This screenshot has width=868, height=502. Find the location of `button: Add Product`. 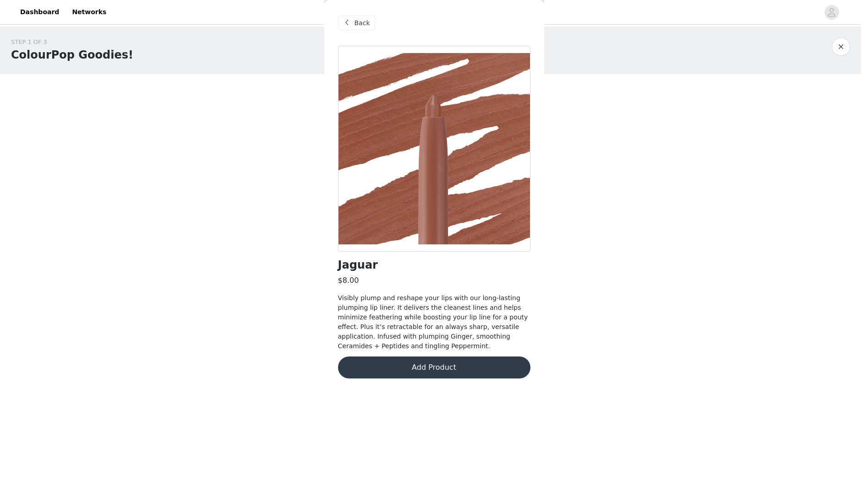

button: Add Product is located at coordinates (434, 368).